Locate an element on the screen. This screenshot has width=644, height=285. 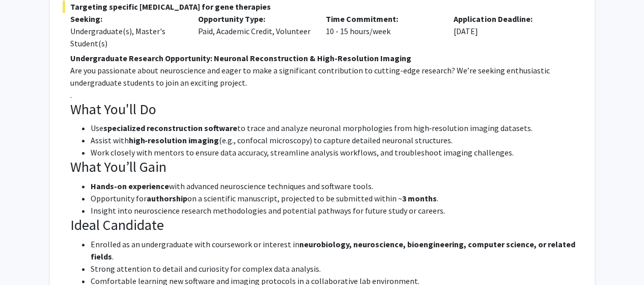
p: Seeking: is located at coordinates (126, 19).